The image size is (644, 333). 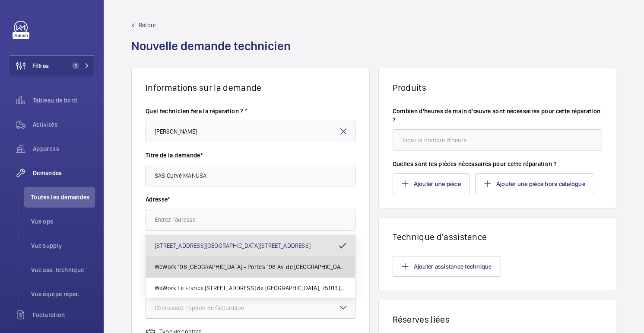 I want to click on font: Retour, so click(x=147, y=25).